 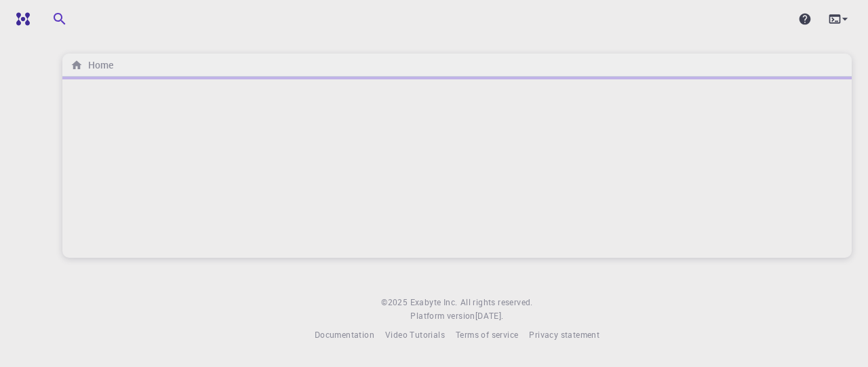 What do you see at coordinates (442, 316) in the screenshot?
I see `span: Platform version` at bounding box center [442, 316].